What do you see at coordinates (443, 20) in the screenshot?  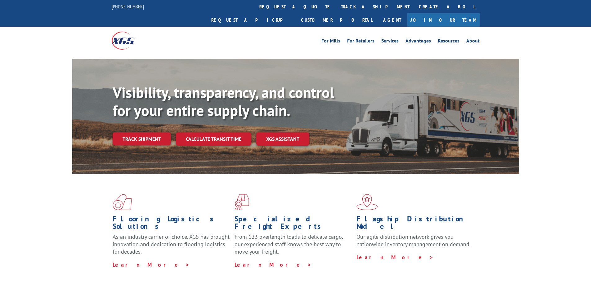 I see `a: Join Our Team` at bounding box center [443, 20].